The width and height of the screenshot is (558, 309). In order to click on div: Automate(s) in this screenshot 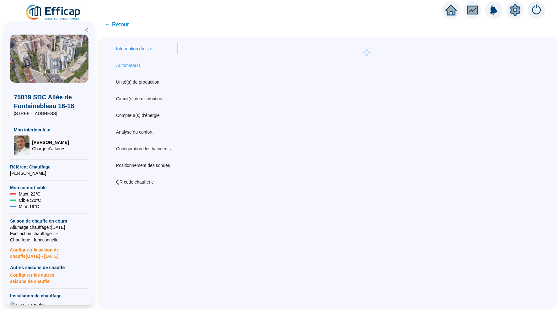, I will do `click(128, 65)`.